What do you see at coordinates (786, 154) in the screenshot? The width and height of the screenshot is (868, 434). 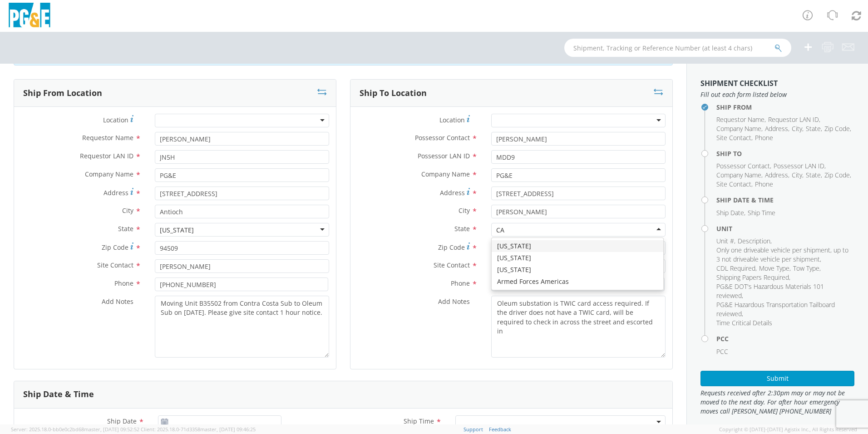 I see `h4: Ship To` at bounding box center [786, 154].